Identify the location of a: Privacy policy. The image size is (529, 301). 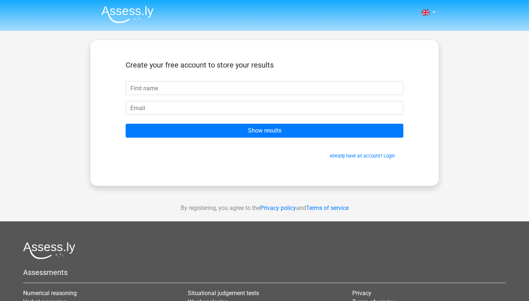
(278, 208).